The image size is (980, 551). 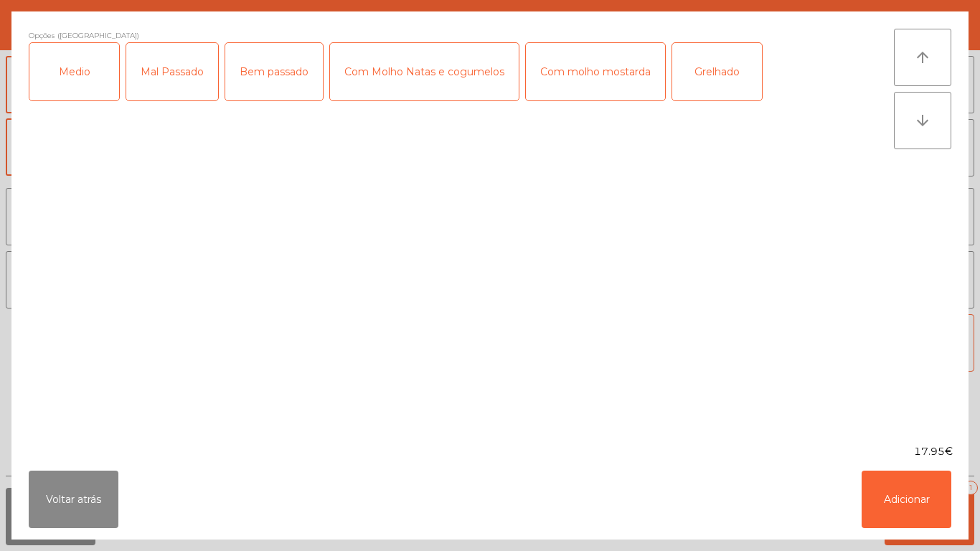 I want to click on div: Bem passado, so click(x=274, y=72).